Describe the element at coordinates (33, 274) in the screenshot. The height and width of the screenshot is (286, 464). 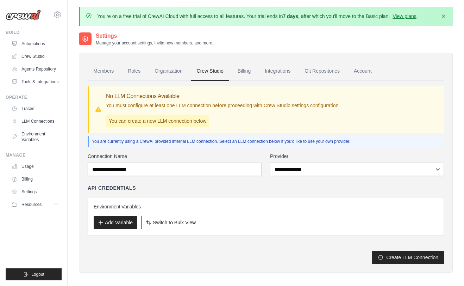
I see `button: Logout` at that location.